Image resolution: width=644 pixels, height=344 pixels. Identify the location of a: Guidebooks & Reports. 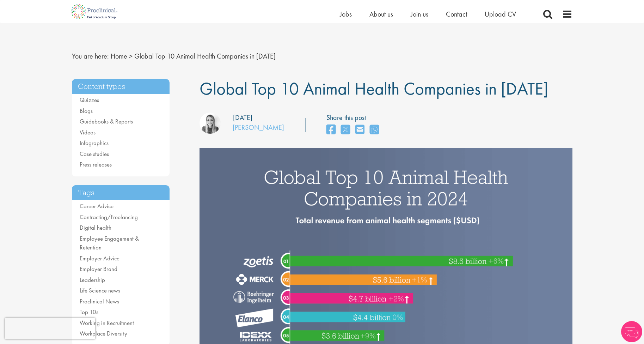
(106, 121).